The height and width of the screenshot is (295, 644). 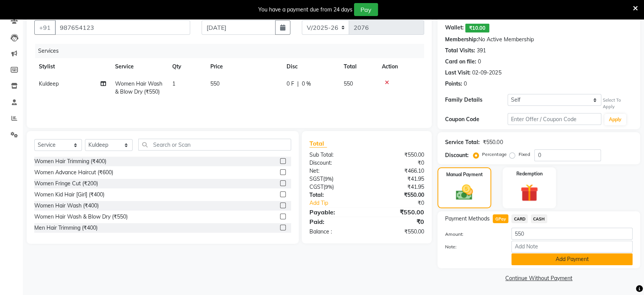 What do you see at coordinates (70, 194) in the screenshot?
I see `div: Women Kid Hair [Girl] (₹400)` at bounding box center [70, 194].